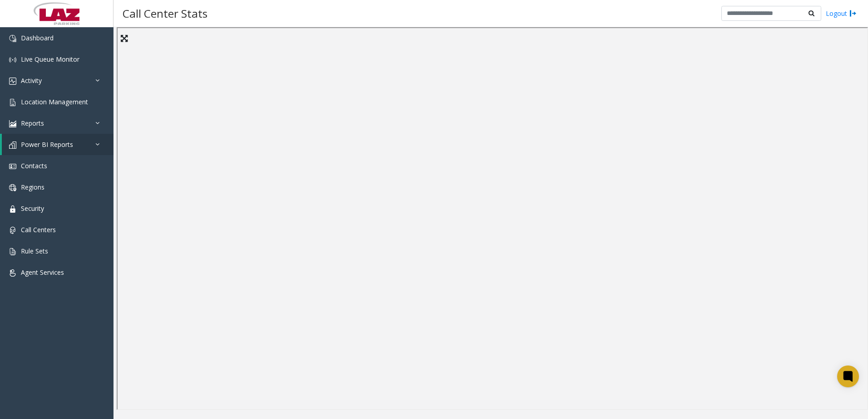  I want to click on span: Regions, so click(33, 187).